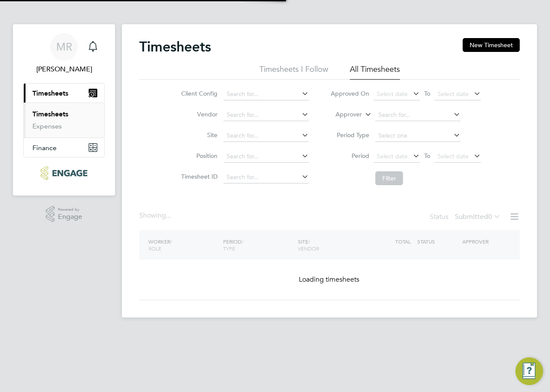 This screenshot has width=550, height=392. What do you see at coordinates (64, 93) in the screenshot?
I see `button: Timesheets` at bounding box center [64, 93].